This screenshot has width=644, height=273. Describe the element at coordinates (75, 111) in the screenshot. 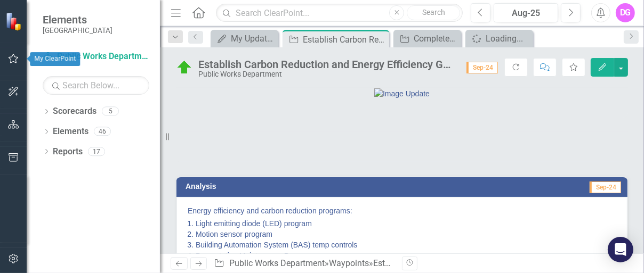

I see `a: Scorecards` at that location.